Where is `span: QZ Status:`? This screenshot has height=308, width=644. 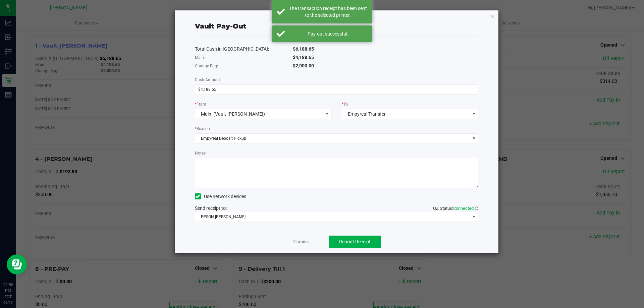
span: QZ Status: is located at coordinates (455, 208).